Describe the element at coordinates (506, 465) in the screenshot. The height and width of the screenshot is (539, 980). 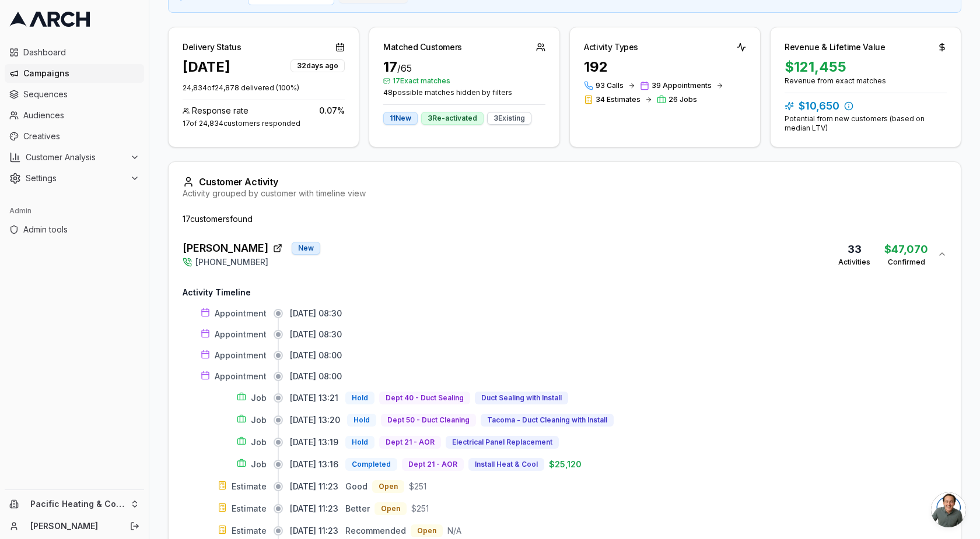
I see `div: Install Heat & Cool` at that location.